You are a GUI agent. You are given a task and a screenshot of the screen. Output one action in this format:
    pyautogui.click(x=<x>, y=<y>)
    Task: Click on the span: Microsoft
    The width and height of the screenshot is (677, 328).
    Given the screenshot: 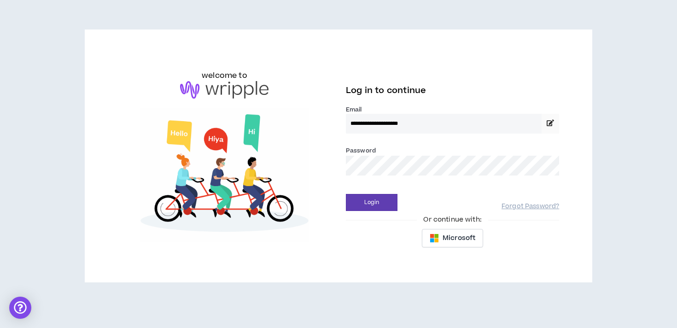 What is the action you would take?
    pyautogui.click(x=459, y=238)
    